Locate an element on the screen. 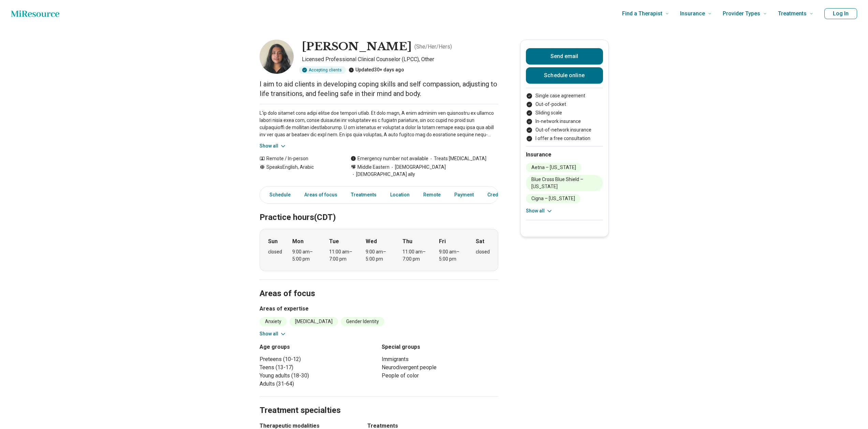  h2: Practice hours (CDT) is located at coordinates (379, 209).